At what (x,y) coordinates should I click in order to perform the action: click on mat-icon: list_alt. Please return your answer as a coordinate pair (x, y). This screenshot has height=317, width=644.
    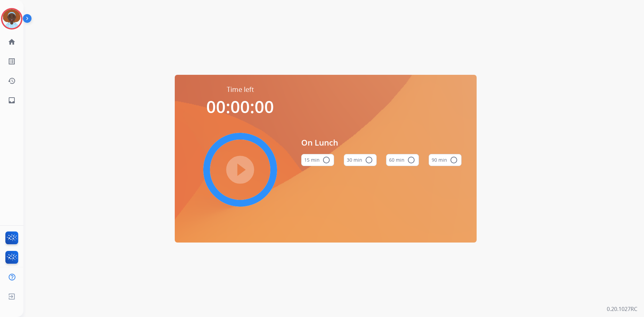
    Looking at the image, I should click on (12, 62).